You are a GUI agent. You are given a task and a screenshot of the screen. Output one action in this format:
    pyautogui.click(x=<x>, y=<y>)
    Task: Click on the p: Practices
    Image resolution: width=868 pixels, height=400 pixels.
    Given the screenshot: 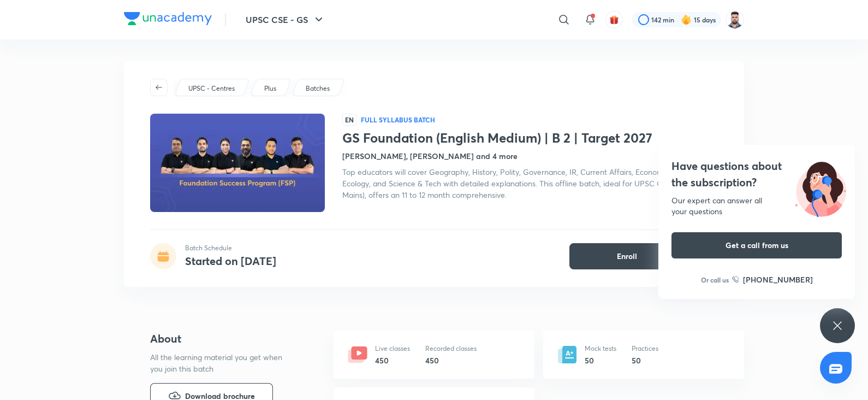 What is the action you would take?
    pyautogui.click(x=645, y=348)
    